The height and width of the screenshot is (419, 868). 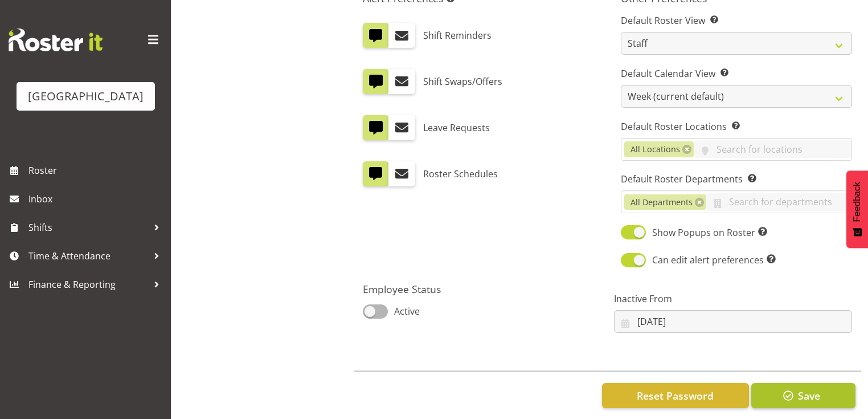 What do you see at coordinates (661, 202) in the screenshot?
I see `span: All Departments` at bounding box center [661, 202].